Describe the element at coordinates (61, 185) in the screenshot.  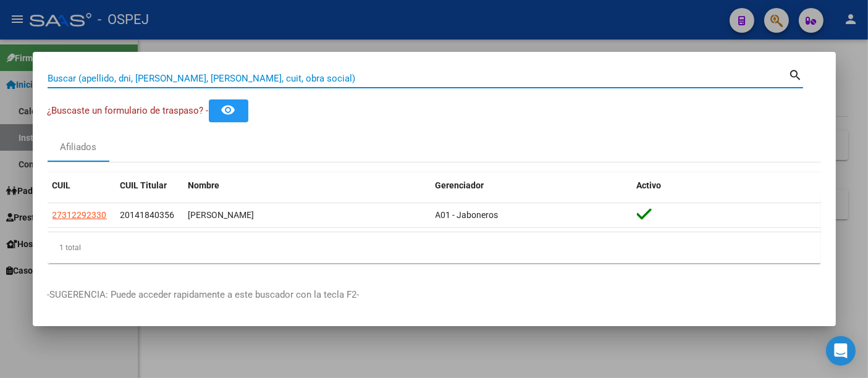
I see `span: CUIL` at that location.